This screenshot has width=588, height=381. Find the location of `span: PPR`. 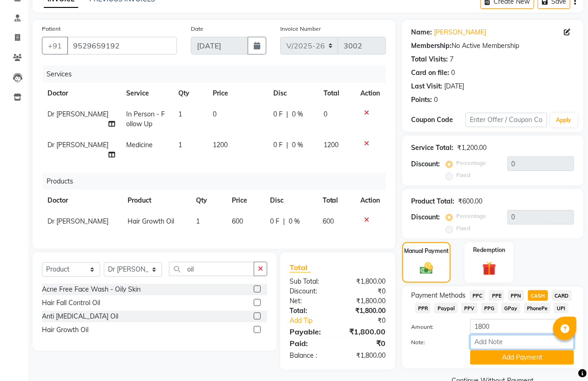

span: PPR is located at coordinates (423, 308).